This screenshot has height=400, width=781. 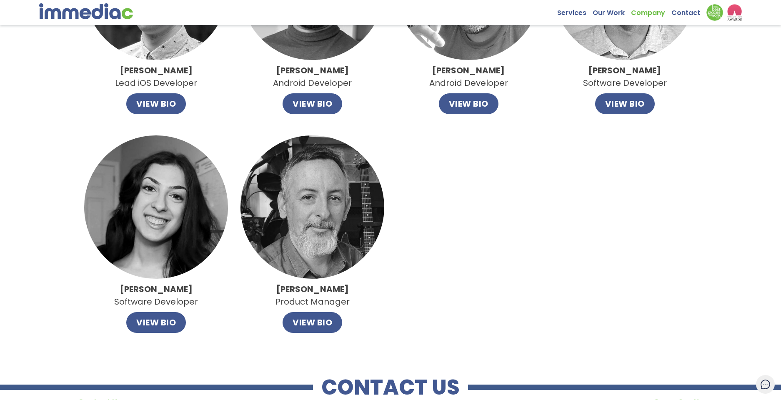 I want to click on a: Services, so click(x=575, y=10).